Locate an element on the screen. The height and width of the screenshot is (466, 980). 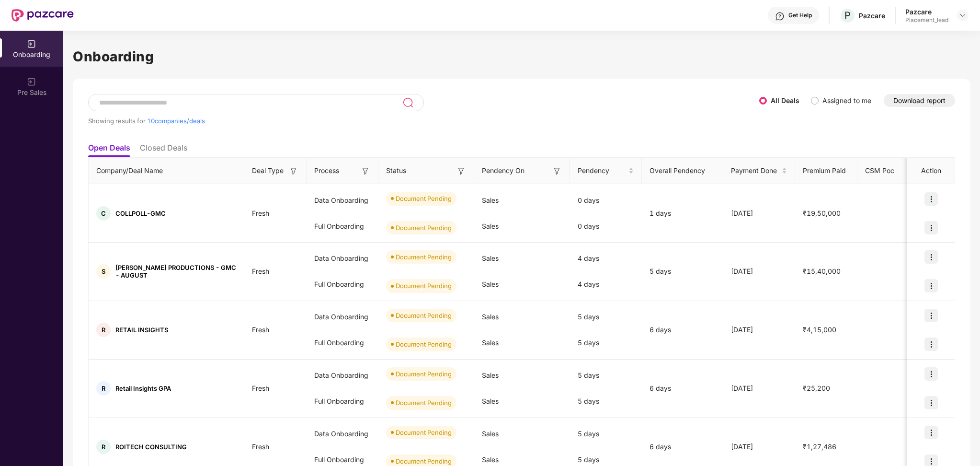
div: C is located at coordinates (104, 213).